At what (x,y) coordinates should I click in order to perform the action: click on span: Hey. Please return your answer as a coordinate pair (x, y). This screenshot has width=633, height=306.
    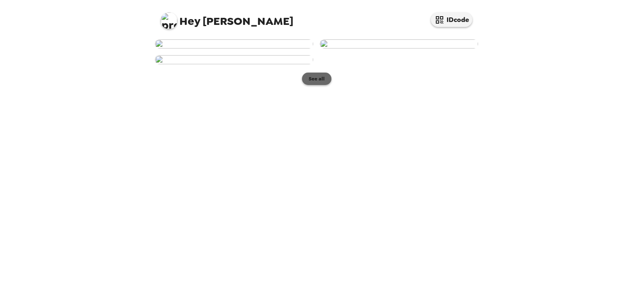
    Looking at the image, I should click on (190, 21).